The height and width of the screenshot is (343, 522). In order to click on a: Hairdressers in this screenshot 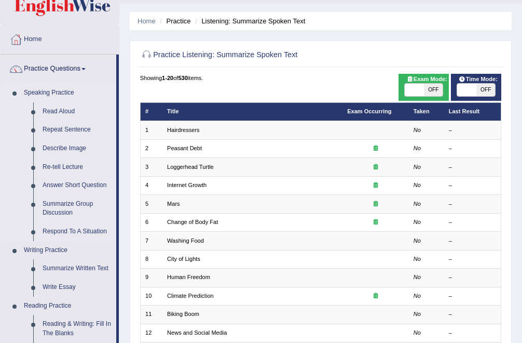, I will do `click(183, 130)`.